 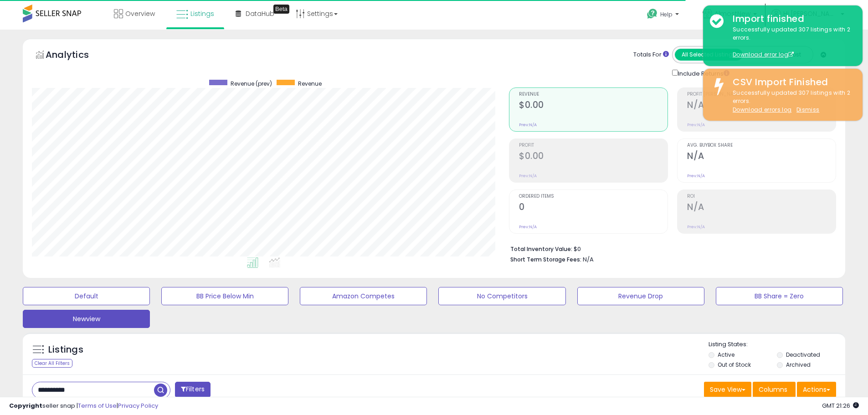 I want to click on button: All Selected Listings, so click(x=708, y=54).